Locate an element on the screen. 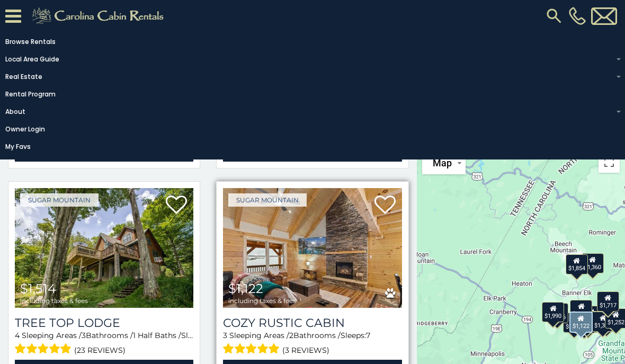 This screenshot has width=625, height=364. div: $1,351 is located at coordinates (604, 321).